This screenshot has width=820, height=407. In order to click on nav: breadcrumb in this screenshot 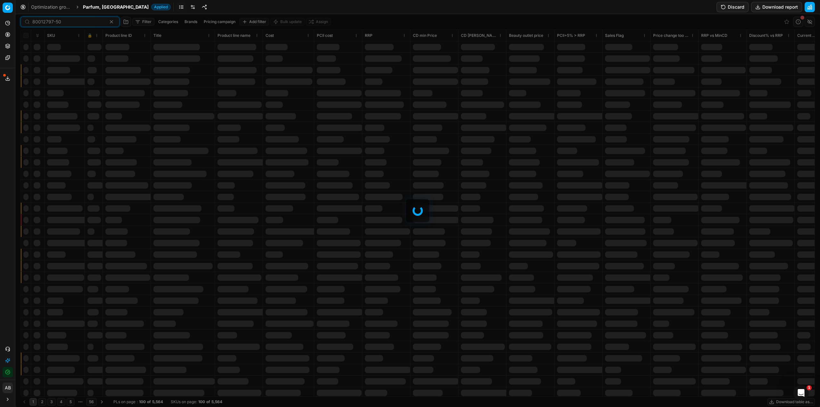, I will do `click(101, 7)`.